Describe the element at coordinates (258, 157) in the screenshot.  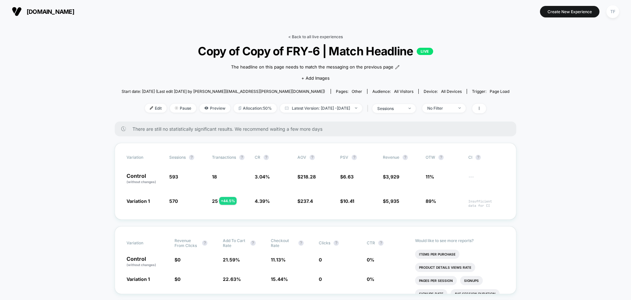
I see `span: CR` at that location.